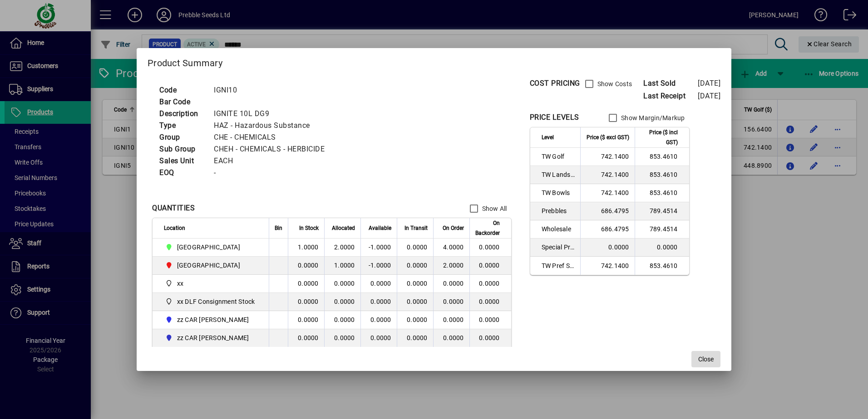 The height and width of the screenshot is (419, 868). I want to click on td: 2.0000, so click(342, 247).